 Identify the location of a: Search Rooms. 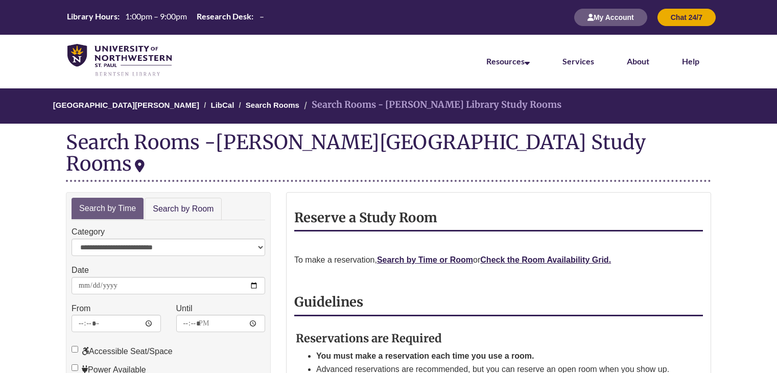
(272, 105).